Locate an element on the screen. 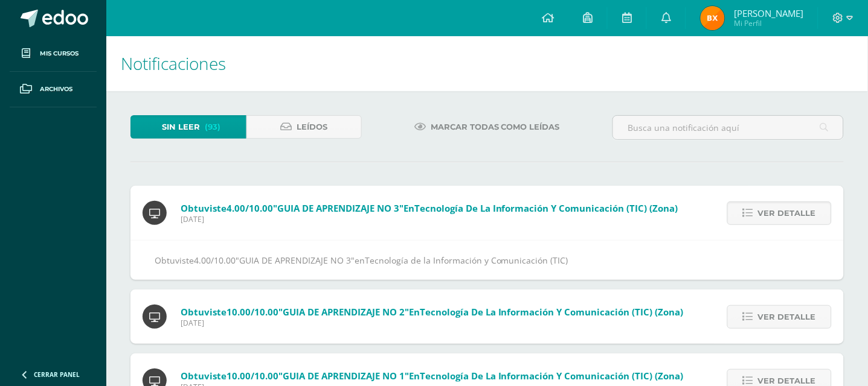 This screenshot has width=868, height=386. span: Mis cursos is located at coordinates (59, 54).